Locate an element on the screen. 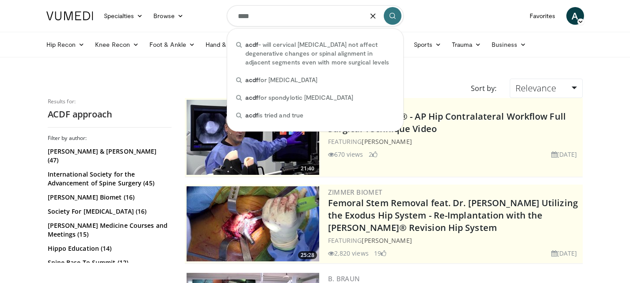 The width and height of the screenshot is (630, 283). a: 21:40 is located at coordinates (253, 137).